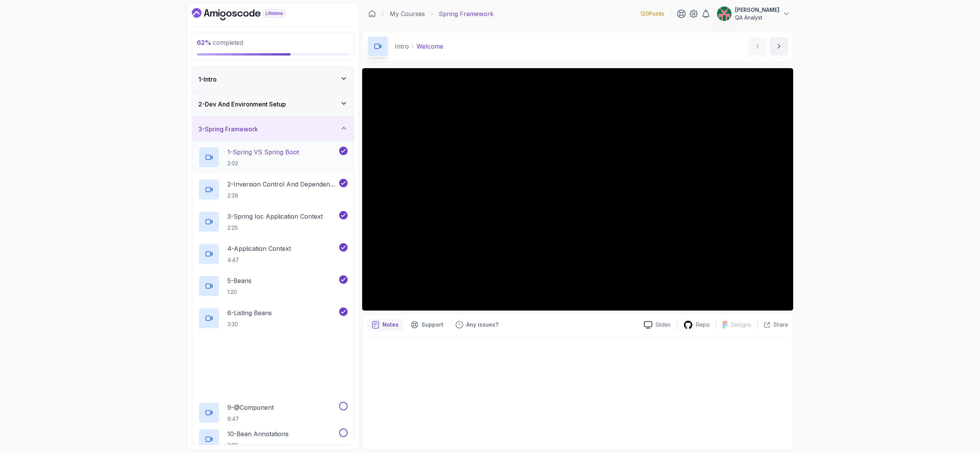 Image resolution: width=980 pixels, height=453 pixels. What do you see at coordinates (273, 439) in the screenshot?
I see `button: 10-Bean Annotations3:28` at bounding box center [273, 439].